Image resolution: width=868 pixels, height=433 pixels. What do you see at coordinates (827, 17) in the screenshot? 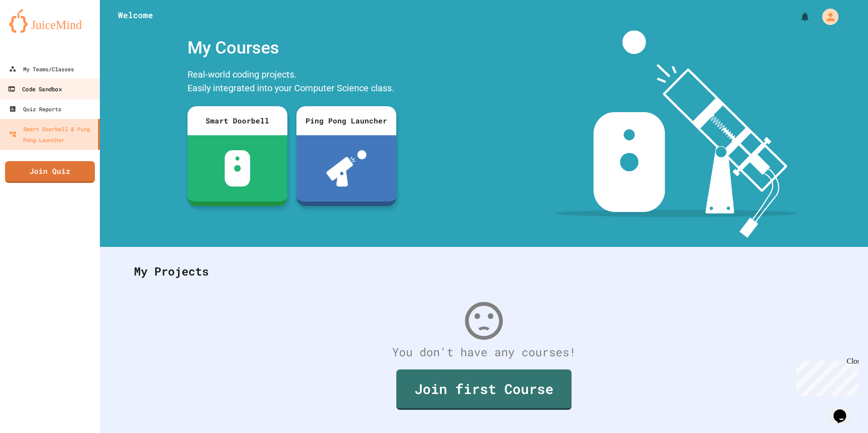
I see `div: My Account` at bounding box center [827, 17].